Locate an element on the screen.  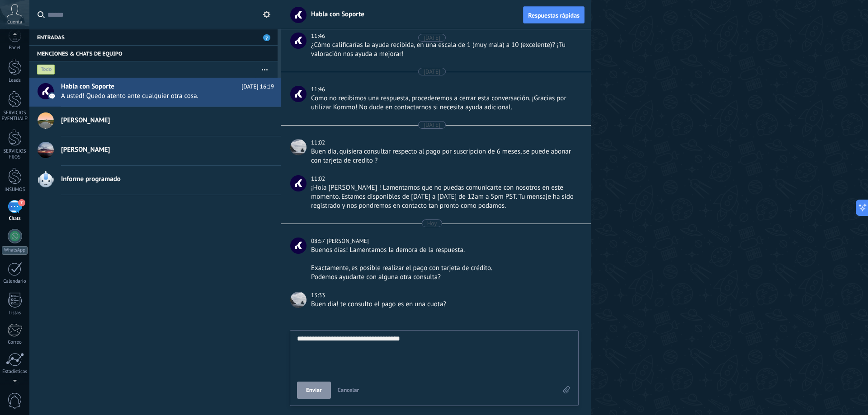
button: Cancelar is located at coordinates (348, 391).